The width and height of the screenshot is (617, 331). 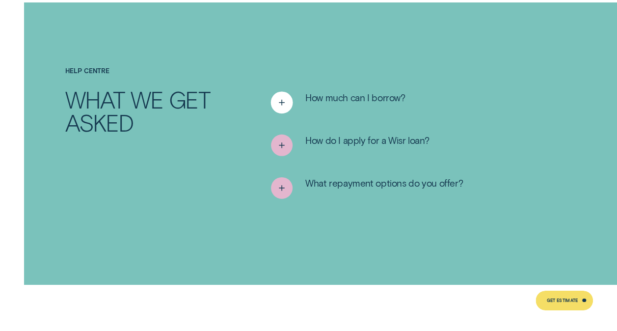 I want to click on span: What repayment options do you offer?, so click(x=384, y=183).